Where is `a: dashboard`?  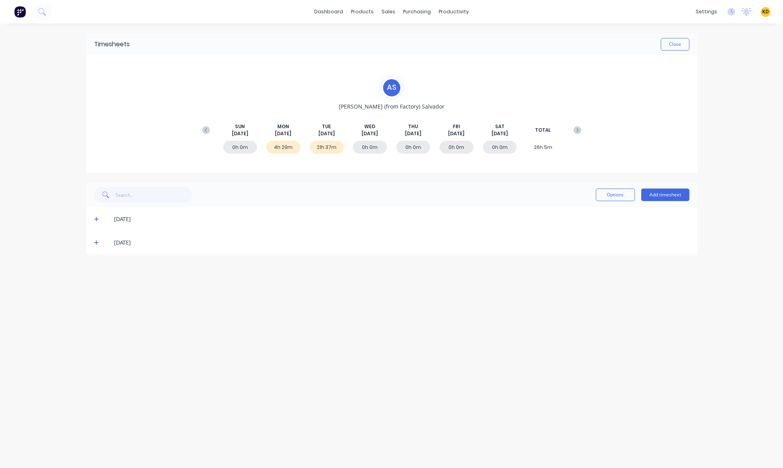
a: dashboard is located at coordinates (329, 12).